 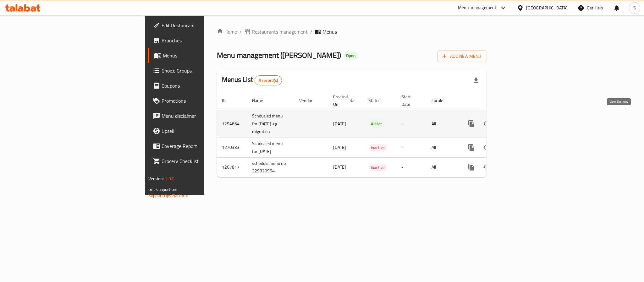 What do you see at coordinates (205, 41) in the screenshot?
I see `span: Branches` at bounding box center [205, 41].